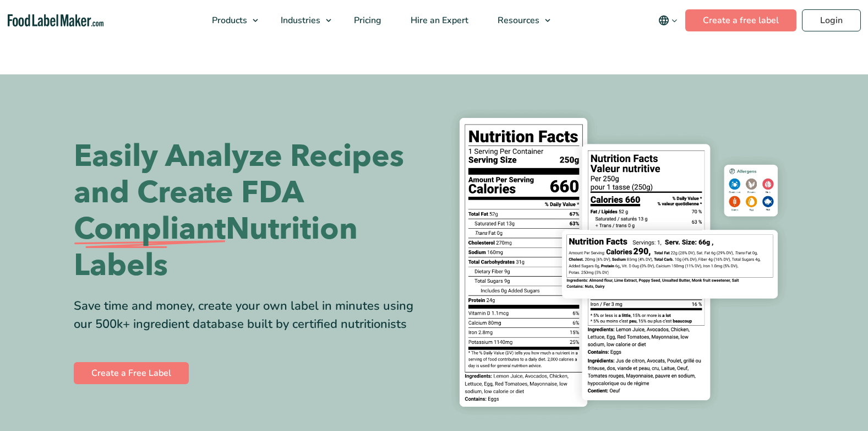 The image size is (868, 431). I want to click on span: Pricing, so click(367, 20).